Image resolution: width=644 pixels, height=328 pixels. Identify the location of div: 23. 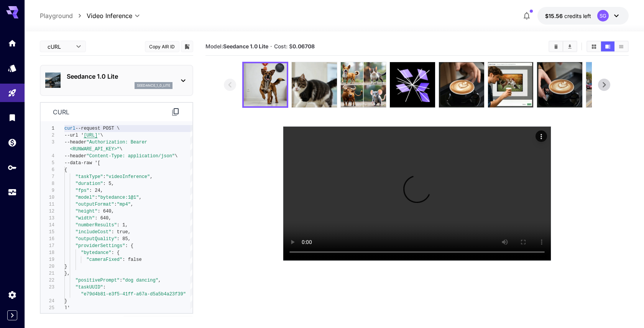
(47, 287).